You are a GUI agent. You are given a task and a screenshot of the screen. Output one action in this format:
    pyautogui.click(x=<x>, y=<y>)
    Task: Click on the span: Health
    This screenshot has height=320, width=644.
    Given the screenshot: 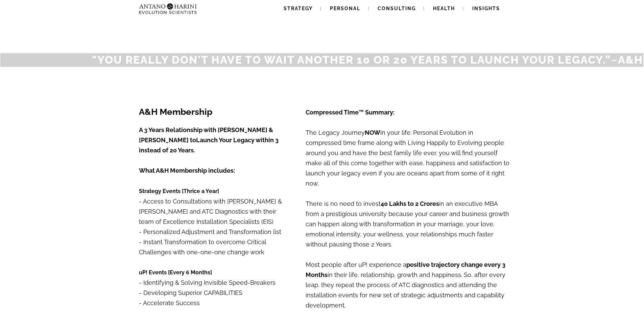 What is the action you would take?
    pyautogui.click(x=443, y=8)
    